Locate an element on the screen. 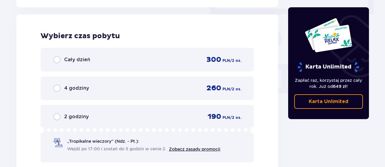 The width and height of the screenshot is (385, 167). p: Zapłać raz, korzystaj przez cały rok. Już od ! is located at coordinates (328, 83).